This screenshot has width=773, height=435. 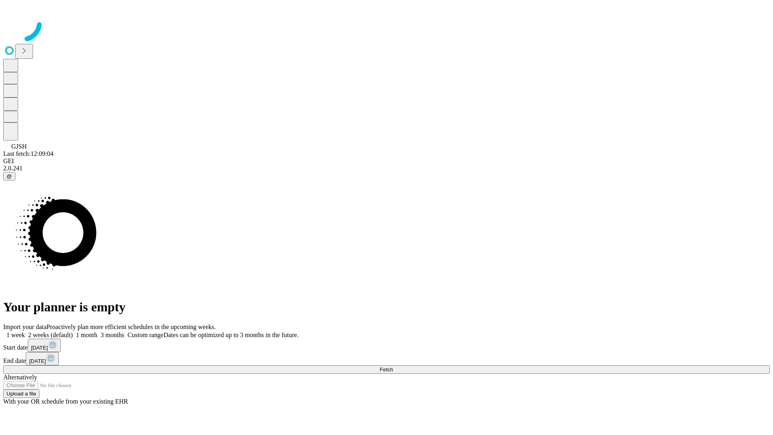 What do you see at coordinates (50, 335) in the screenshot?
I see `span: 2 weeks (default)` at bounding box center [50, 335].